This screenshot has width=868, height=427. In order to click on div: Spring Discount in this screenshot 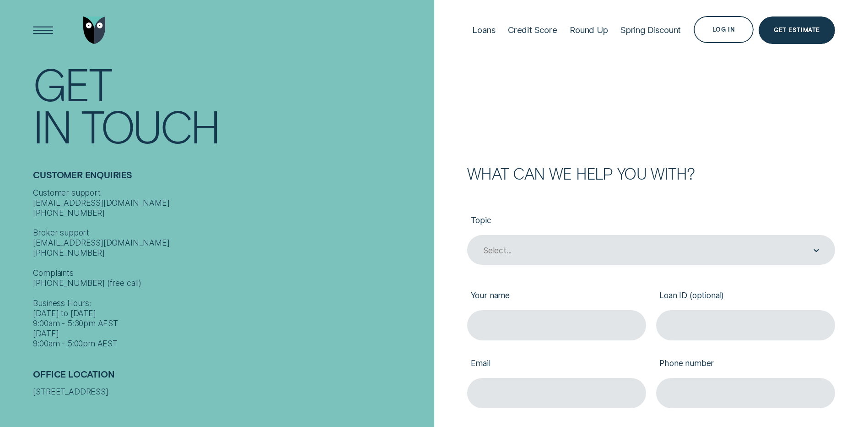, I will do `click(651, 30)`.